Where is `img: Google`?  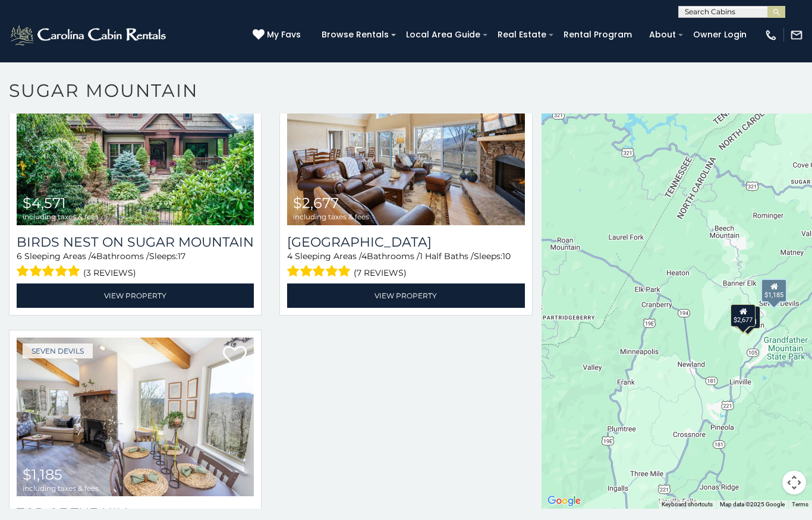 img: Google is located at coordinates (564, 501).